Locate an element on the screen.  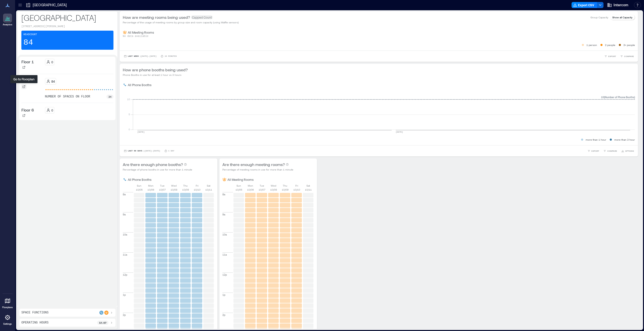
a: Settings is located at coordinates (8, 319).